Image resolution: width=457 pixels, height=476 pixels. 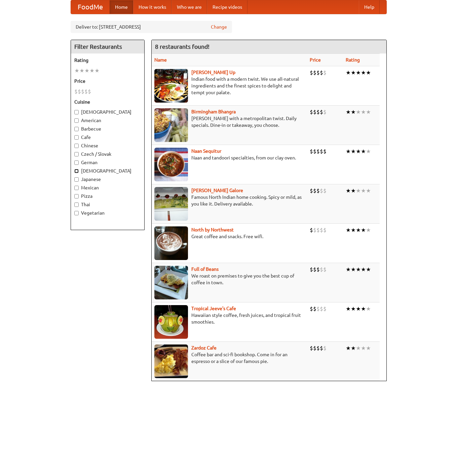 What do you see at coordinates (108, 196) in the screenshot?
I see `label: Pizza` at bounding box center [108, 196].